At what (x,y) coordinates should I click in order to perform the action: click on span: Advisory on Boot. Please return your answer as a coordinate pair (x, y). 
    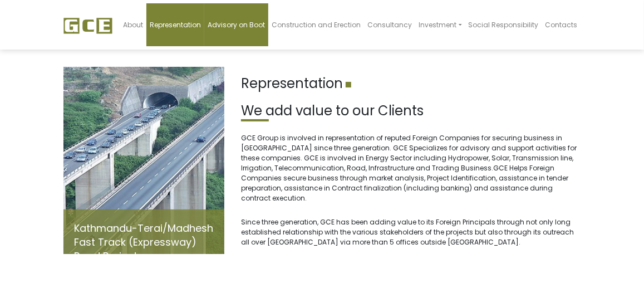
    Looking at the image, I should click on (236, 25).